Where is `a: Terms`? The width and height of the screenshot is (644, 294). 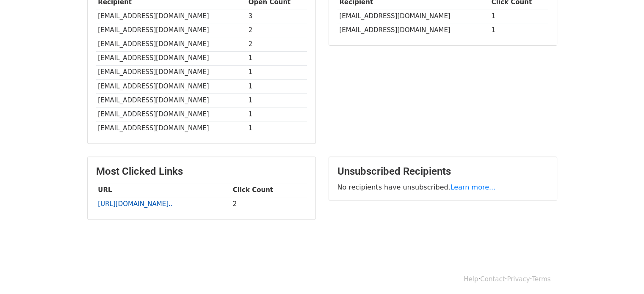 a: Terms is located at coordinates (541, 279).